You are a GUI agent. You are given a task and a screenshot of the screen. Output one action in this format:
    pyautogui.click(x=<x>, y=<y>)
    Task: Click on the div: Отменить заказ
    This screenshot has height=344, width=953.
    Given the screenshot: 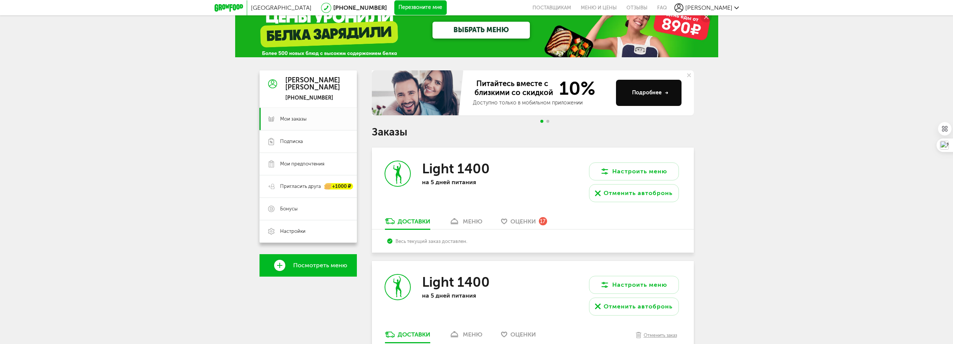 What is the action you would take?
    pyautogui.click(x=660, y=336)
    